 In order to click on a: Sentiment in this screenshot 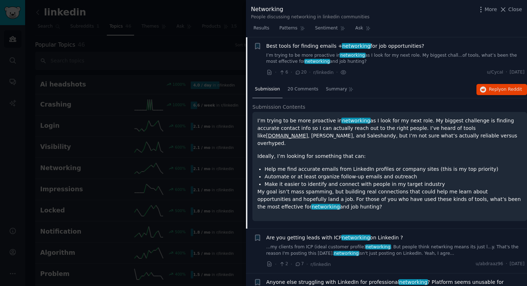, I will do `click(330, 30)`.